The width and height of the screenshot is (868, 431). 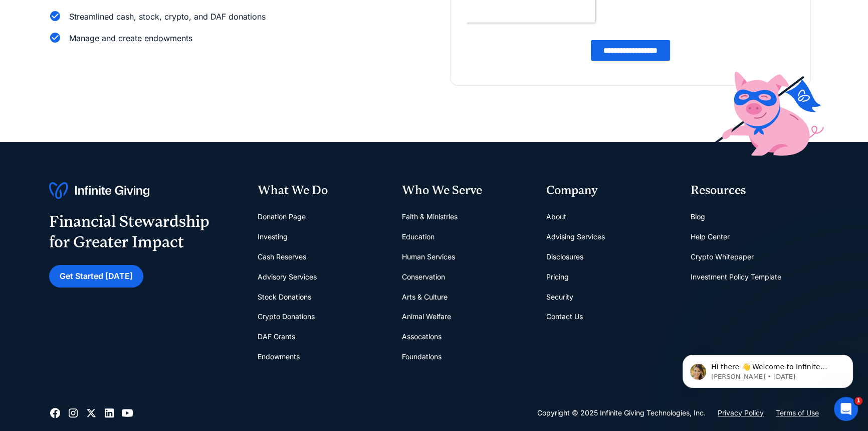 What do you see at coordinates (422, 357) in the screenshot?
I see `a: Foundations` at bounding box center [422, 357].